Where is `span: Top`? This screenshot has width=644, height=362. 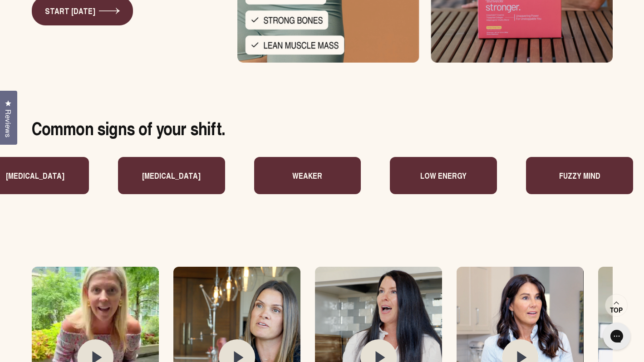
span: Top is located at coordinates (616, 311).